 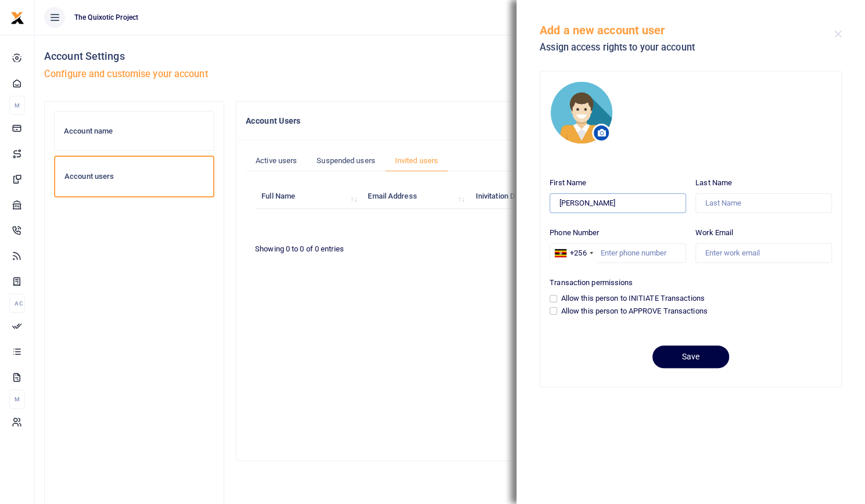 I want to click on h6: Account name, so click(x=134, y=131).